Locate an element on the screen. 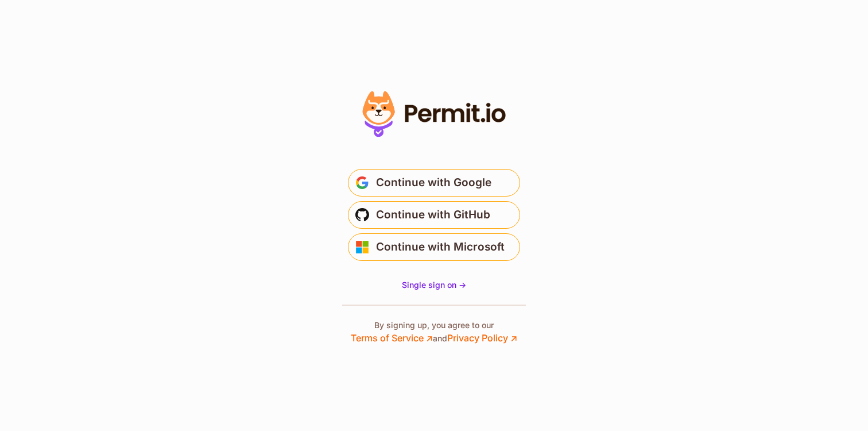  p: By signing up, you agree to our and is located at coordinates (434, 332).